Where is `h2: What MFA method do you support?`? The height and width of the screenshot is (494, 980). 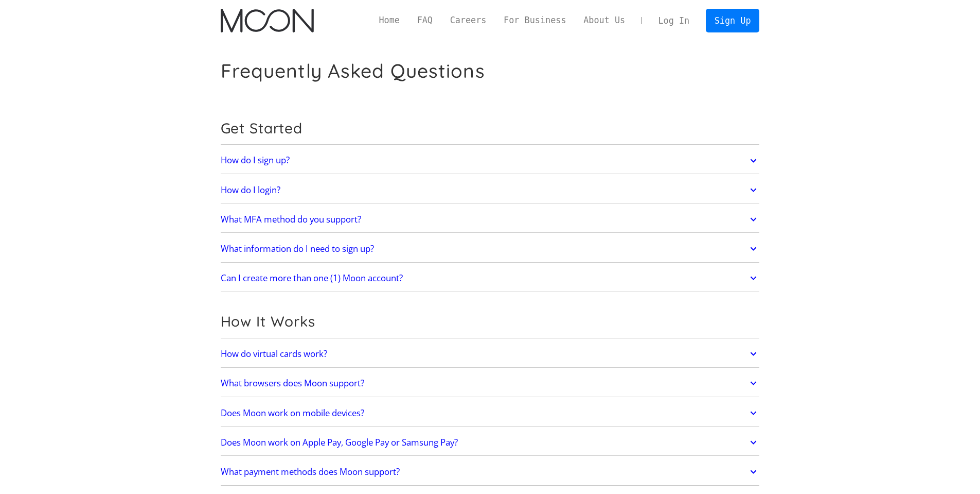
h2: What MFA method do you support? is located at coordinates (291, 219).